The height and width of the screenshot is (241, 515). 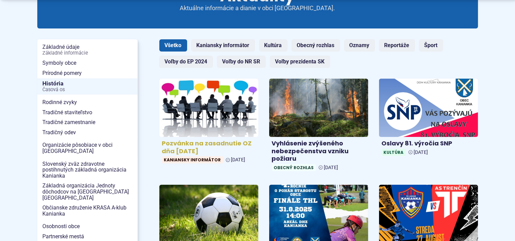 I want to click on a: Základné údajeZákladné informácie, so click(x=87, y=50).